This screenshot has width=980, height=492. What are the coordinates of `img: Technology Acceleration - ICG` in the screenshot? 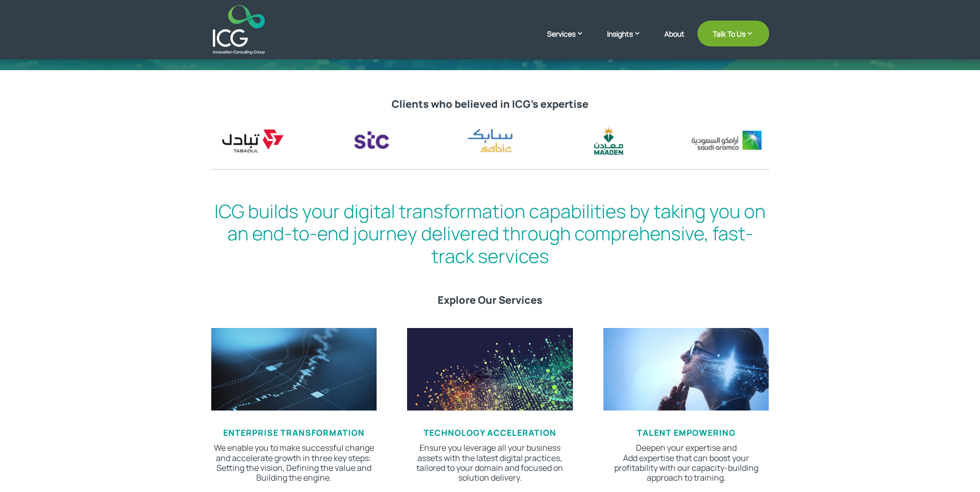 It's located at (490, 369).